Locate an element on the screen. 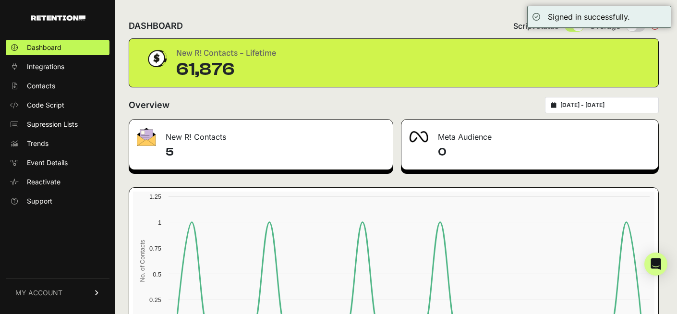 This screenshot has width=677, height=314. span: Contacts is located at coordinates (41, 86).